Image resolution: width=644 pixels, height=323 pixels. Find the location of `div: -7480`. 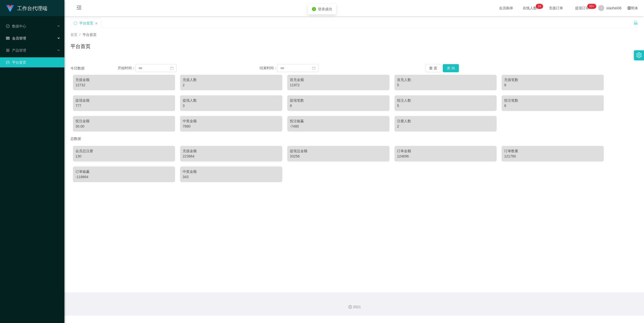

div: -7480 is located at coordinates (339, 126).